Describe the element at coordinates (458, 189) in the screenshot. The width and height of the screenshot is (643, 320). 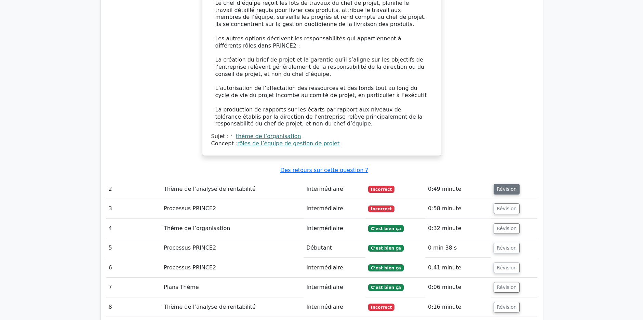
I see `td: 0:49 minute` at that location.